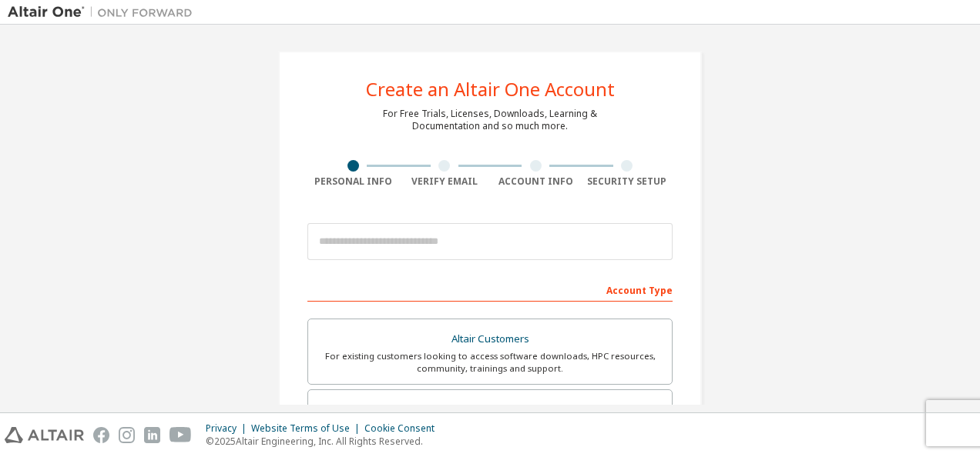  Describe the element at coordinates (324, 441) in the screenshot. I see `p: © 2025 Altair Engineering, Inc. All Rights Reserved.` at that location.